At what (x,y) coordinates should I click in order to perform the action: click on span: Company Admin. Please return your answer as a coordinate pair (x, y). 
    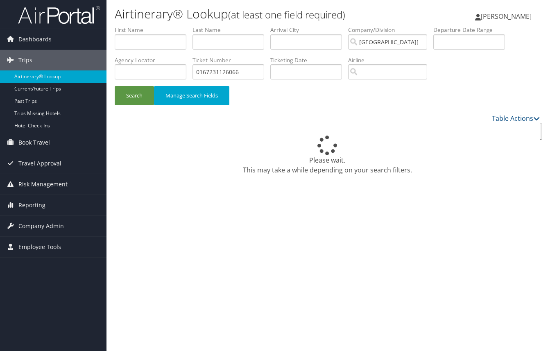
    Looking at the image, I should click on (41, 226).